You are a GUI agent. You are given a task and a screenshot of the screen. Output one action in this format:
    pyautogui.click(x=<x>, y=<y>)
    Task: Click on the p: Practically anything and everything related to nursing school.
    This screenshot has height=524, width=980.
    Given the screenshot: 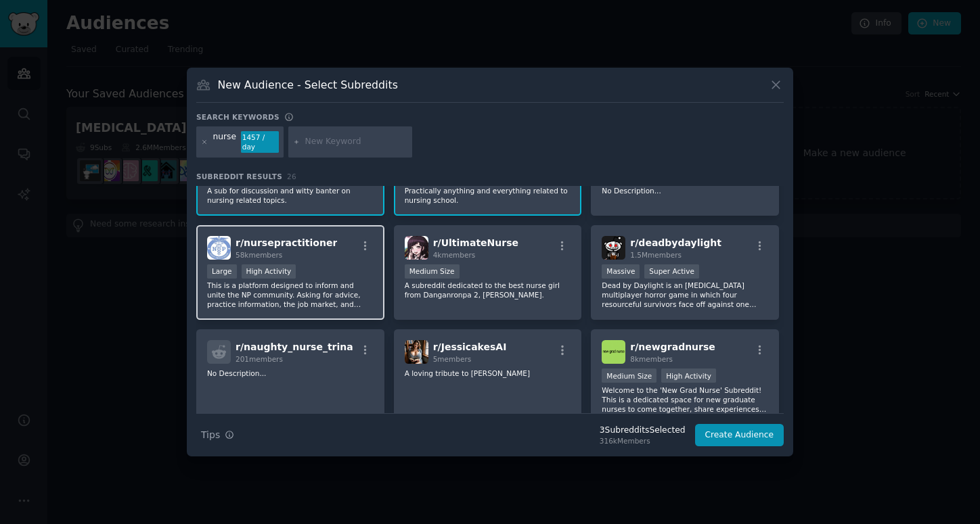 What is the action you would take?
    pyautogui.click(x=488, y=196)
    